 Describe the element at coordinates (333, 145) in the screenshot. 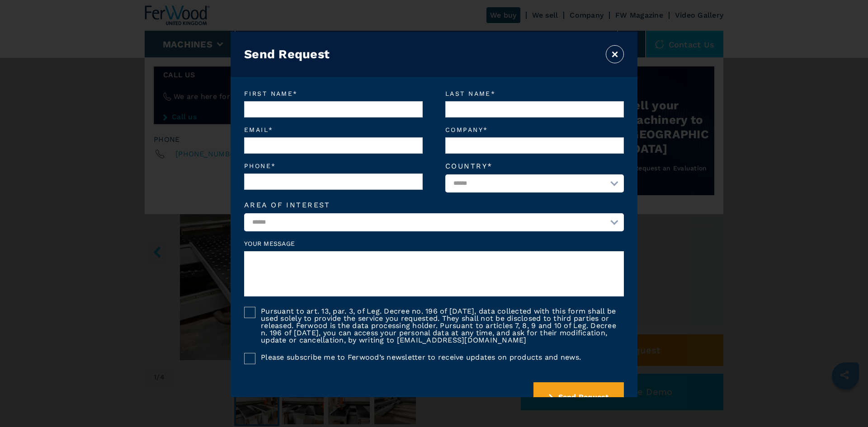

I see `input: Email*` at that location.